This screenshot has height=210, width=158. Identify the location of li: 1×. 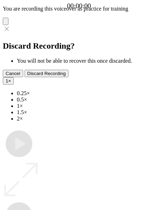
(86, 106).